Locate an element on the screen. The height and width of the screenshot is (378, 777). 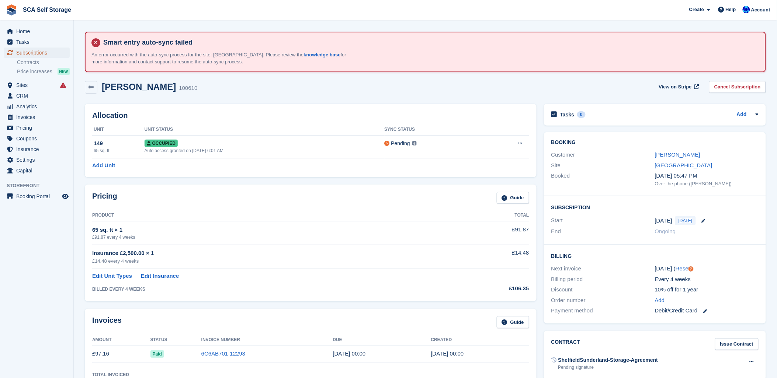
span: Help is located at coordinates (731, 10).